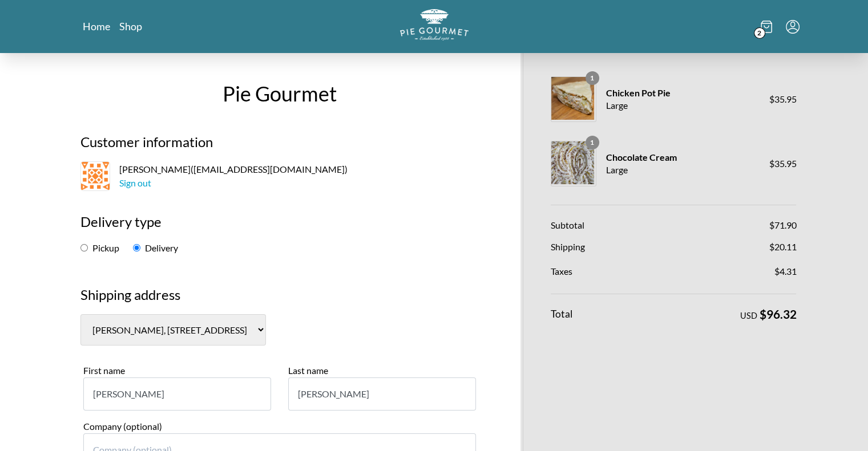 Image resolution: width=868 pixels, height=451 pixels. What do you see at coordinates (104, 370) in the screenshot?
I see `label: First name` at bounding box center [104, 370].